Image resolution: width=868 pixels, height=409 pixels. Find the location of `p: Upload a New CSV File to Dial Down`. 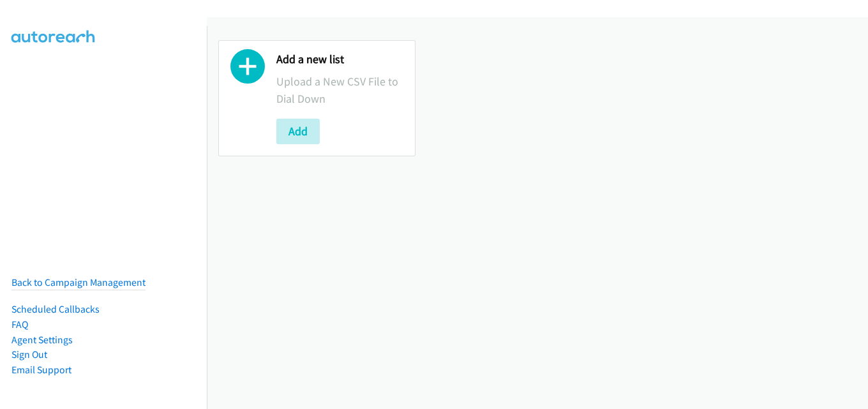

p: Upload a New CSV File to Dial Down is located at coordinates (340, 90).